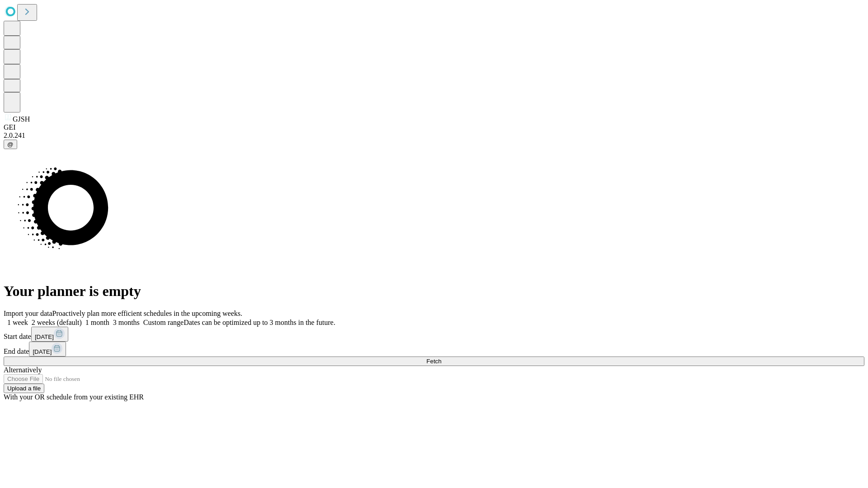 This screenshot has width=868, height=488. Describe the element at coordinates (434, 361) in the screenshot. I see `button: Fetch` at that location.